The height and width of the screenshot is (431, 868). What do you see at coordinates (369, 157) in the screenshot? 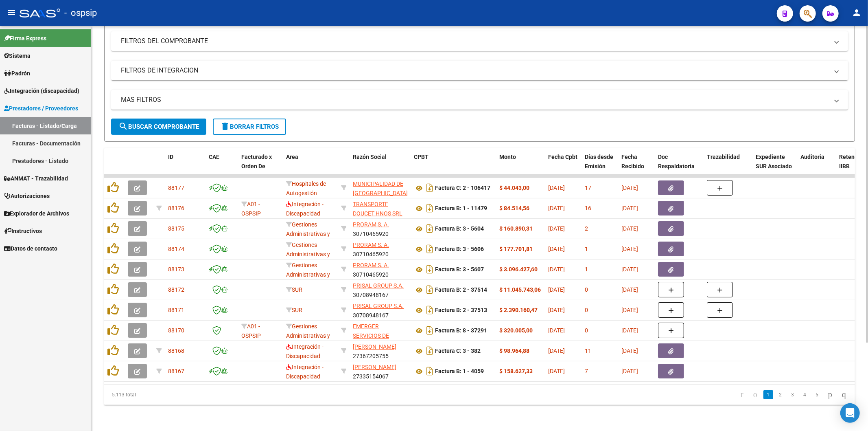
I see `span: Razón Social` at bounding box center [369, 157].